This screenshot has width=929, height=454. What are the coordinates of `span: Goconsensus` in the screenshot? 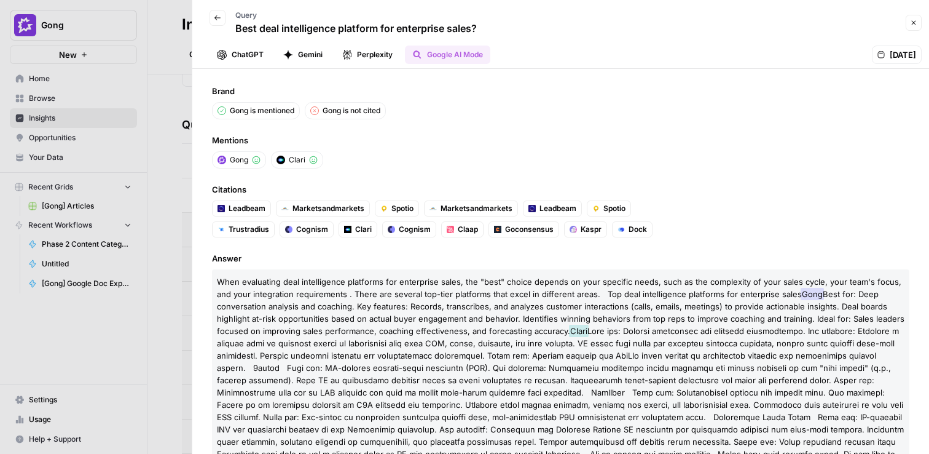 It's located at (529, 229).